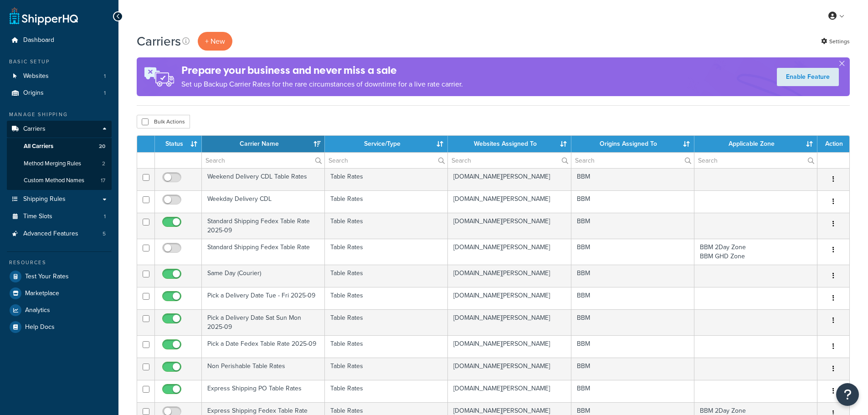  What do you see at coordinates (33, 93) in the screenshot?
I see `span: Origins` at bounding box center [33, 93].